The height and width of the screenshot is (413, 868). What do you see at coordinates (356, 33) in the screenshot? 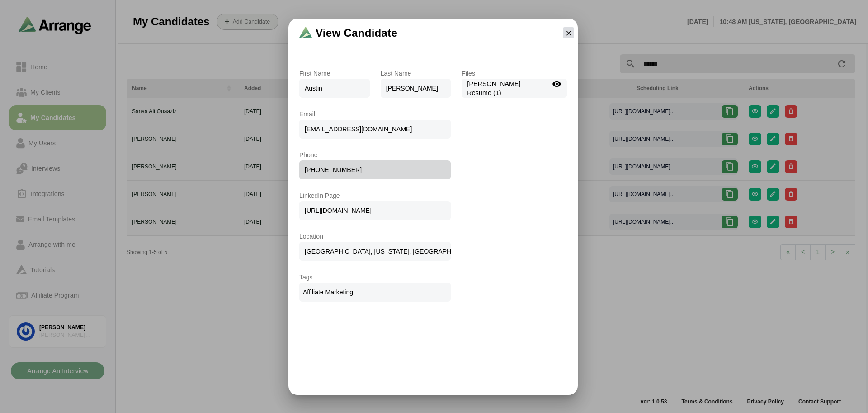
I see `span: View Candidate` at bounding box center [356, 33].